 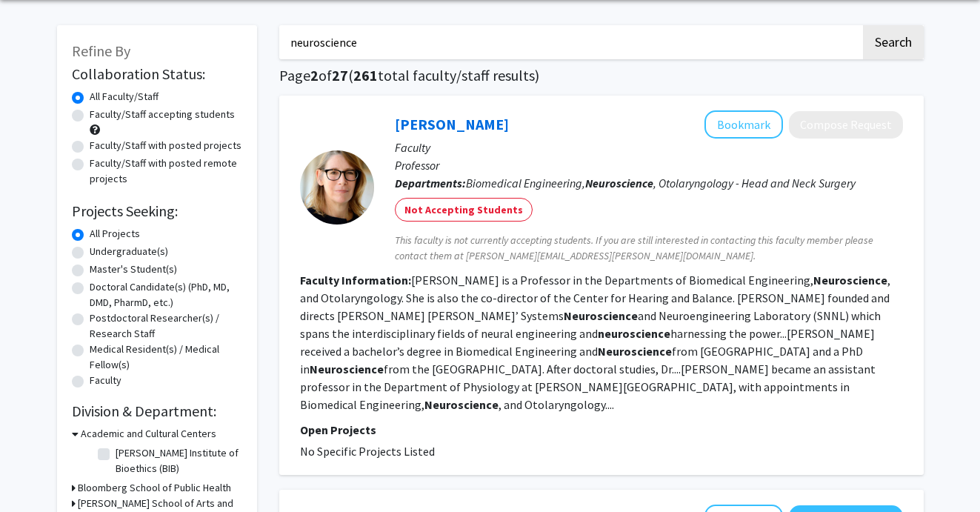 What do you see at coordinates (846, 125) in the screenshot?
I see `button: Compose Request to Kathleen Cullen` at bounding box center [846, 125].